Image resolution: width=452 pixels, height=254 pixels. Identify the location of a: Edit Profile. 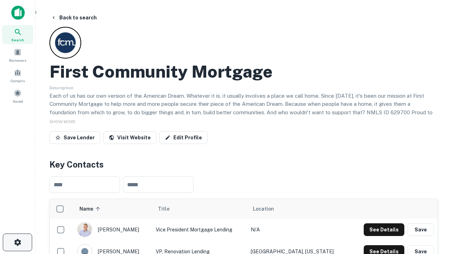
(183, 138).